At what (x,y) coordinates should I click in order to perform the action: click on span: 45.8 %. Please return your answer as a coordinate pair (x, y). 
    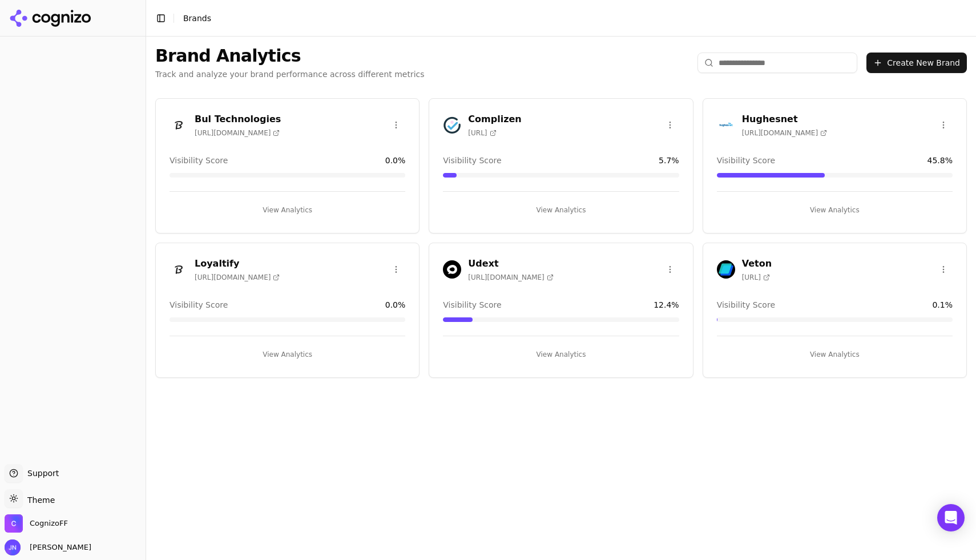
    Looking at the image, I should click on (940, 161).